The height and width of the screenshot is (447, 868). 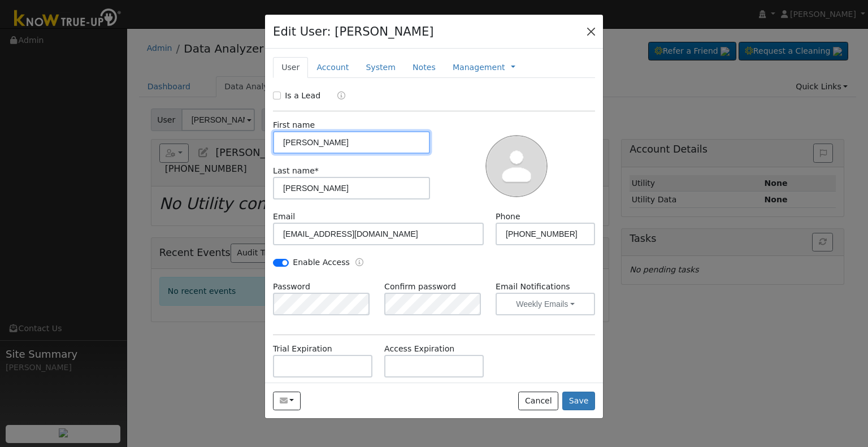 I want to click on label: Trial Expiration, so click(x=302, y=349).